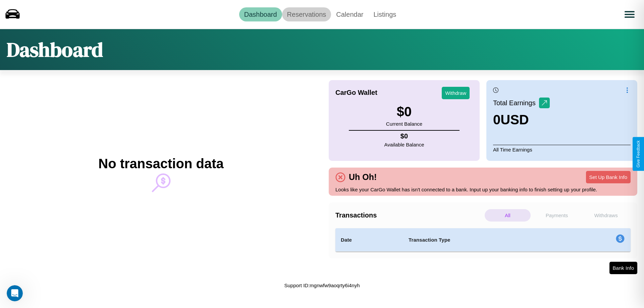 The image size is (644, 308). Describe the element at coordinates (521, 119) in the screenshot. I see `h3: 0 USD` at that location.